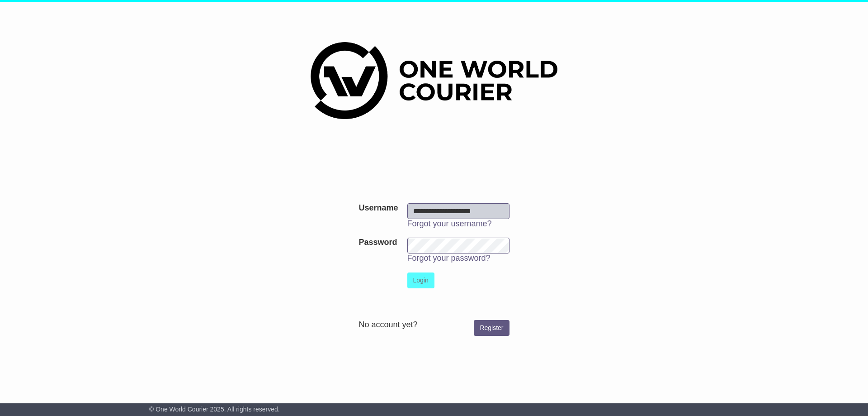  Describe the element at coordinates (434, 81) in the screenshot. I see `img: One World` at that location.